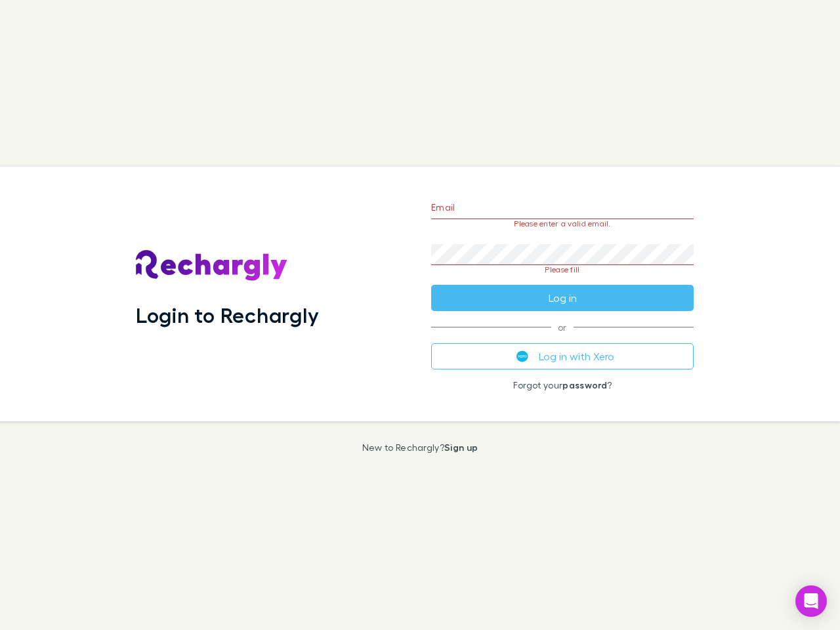  Describe the element at coordinates (420, 448) in the screenshot. I see `p: New to Rechargly?` at that location.